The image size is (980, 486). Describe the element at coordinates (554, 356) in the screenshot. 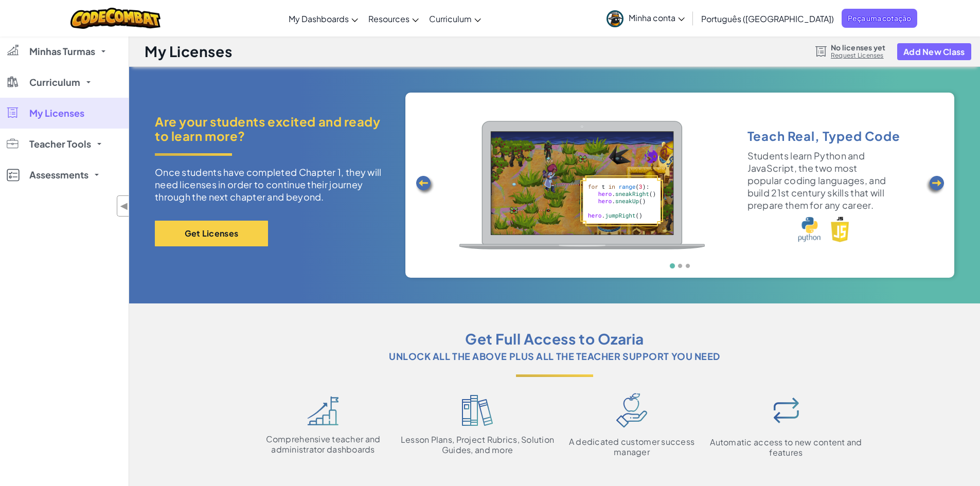

I see `span: Unlock all the above plus all the teacher support you need` at that location.